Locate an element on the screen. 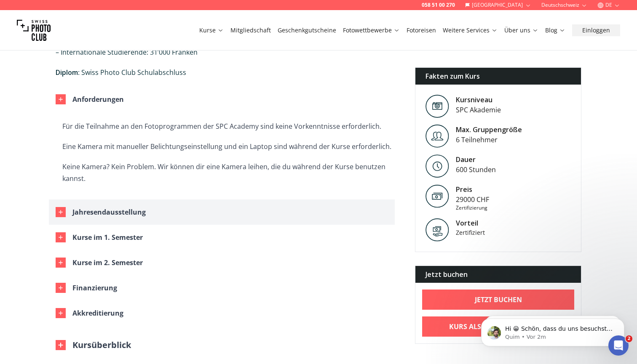 Image resolution: width=637 pixels, height=364 pixels. div: Jetzt buchen is located at coordinates (498, 275).